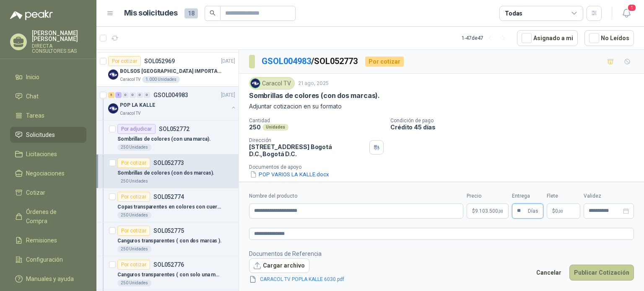 The height and width of the screenshot is (291, 644). I want to click on a: Configuración, so click(48, 260).